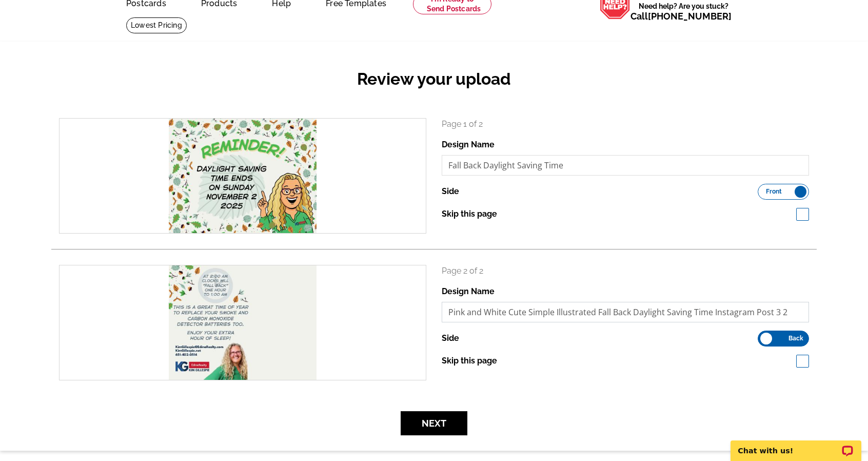  I want to click on h2: Review your upload, so click(434, 79).